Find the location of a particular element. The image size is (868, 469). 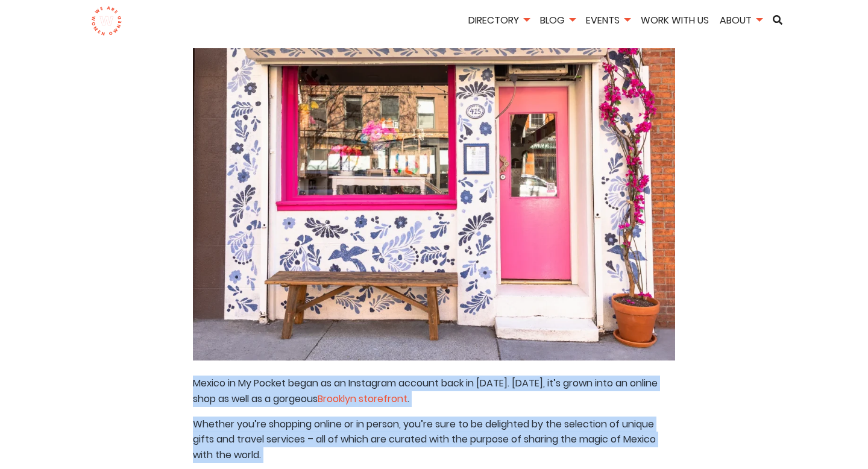

a: About is located at coordinates (741, 20).